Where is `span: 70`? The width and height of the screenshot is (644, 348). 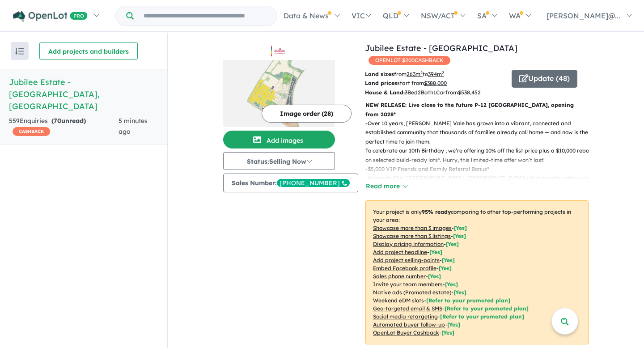 span: 70 is located at coordinates (57, 121).